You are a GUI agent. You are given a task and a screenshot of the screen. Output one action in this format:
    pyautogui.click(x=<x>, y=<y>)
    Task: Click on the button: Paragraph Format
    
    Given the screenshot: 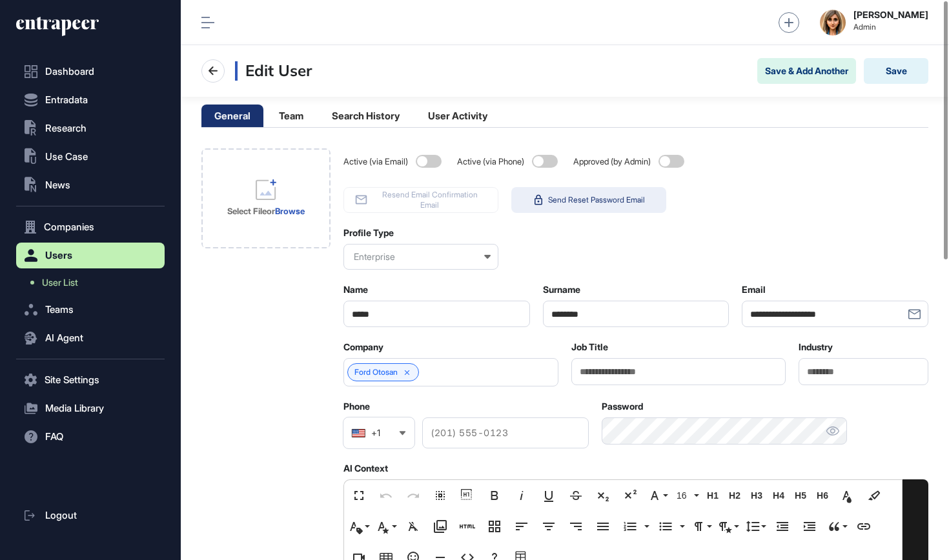 What is the action you would take?
    pyautogui.click(x=701, y=526)
    